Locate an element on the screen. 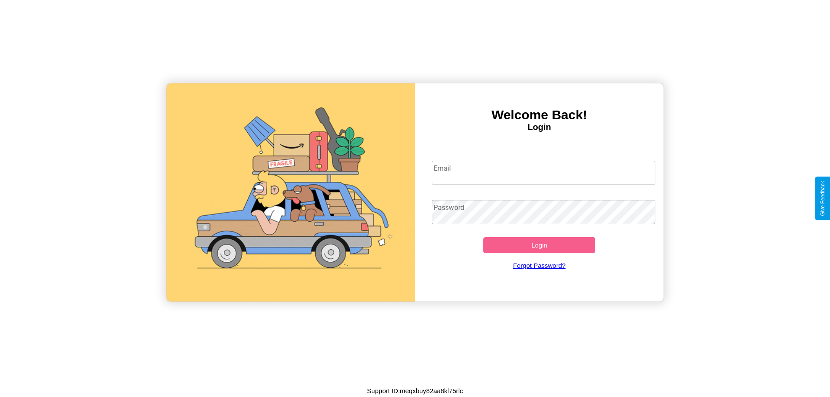  button: Login is located at coordinates (539, 245).